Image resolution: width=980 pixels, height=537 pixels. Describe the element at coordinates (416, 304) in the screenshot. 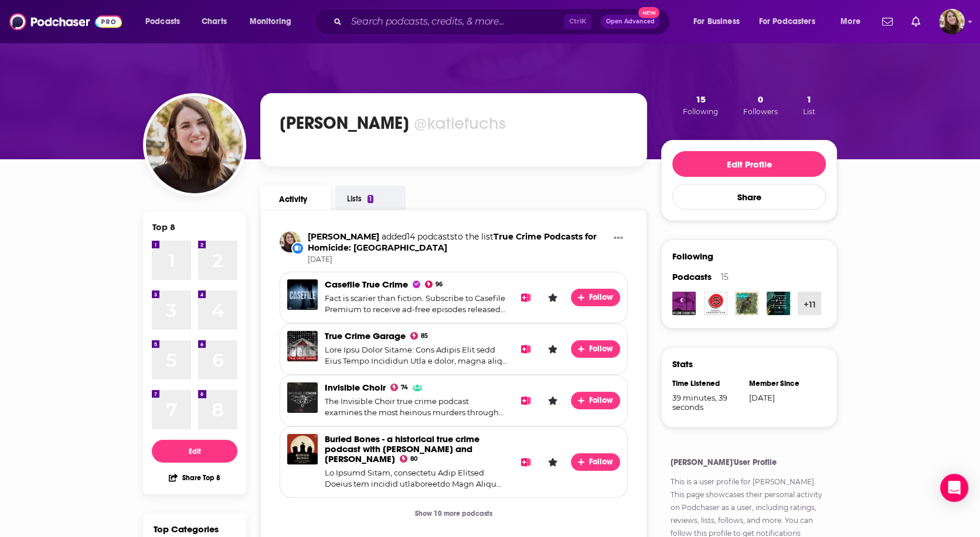

I see `div: Fact is scarier than fiction. Subscribe to Casefile Premium to receive ad-free episodes released ...` at that location.